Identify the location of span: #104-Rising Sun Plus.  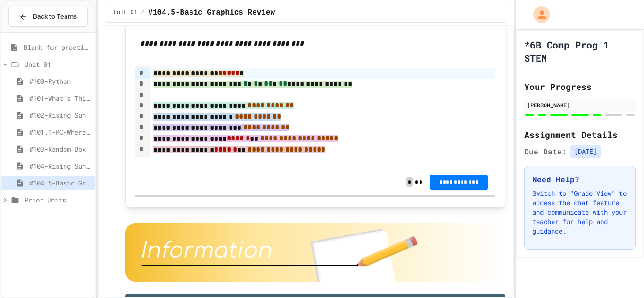
(60, 166).